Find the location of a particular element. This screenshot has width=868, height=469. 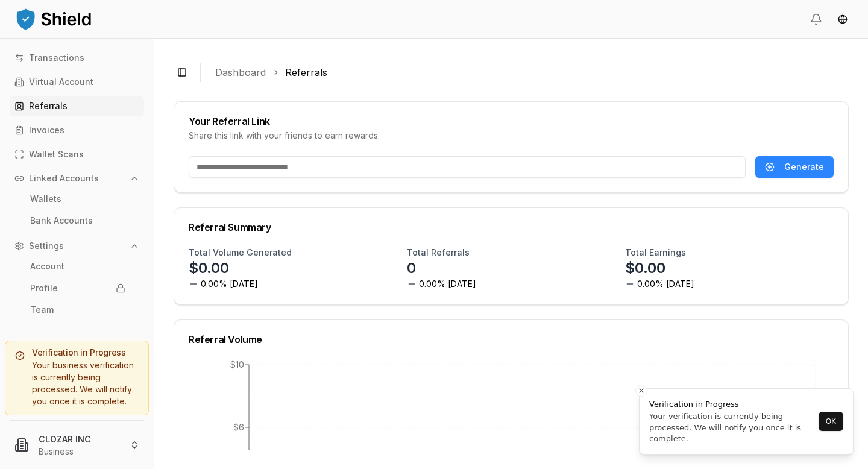

div: Verification in Progress is located at coordinates (732, 405).